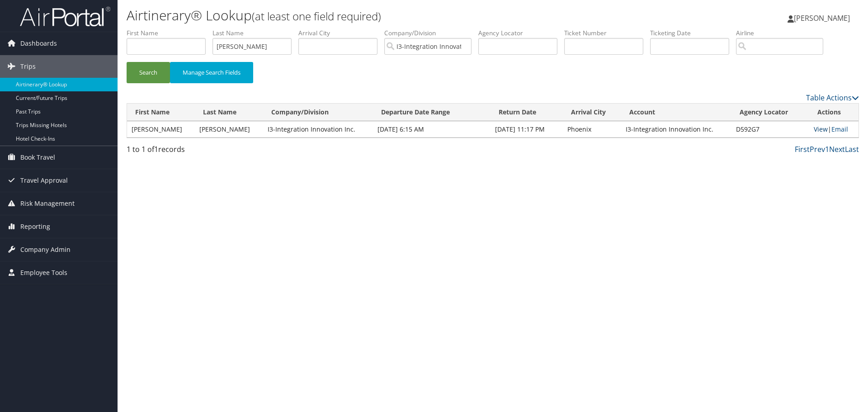  What do you see at coordinates (820, 129) in the screenshot?
I see `a: View` at bounding box center [820, 129].